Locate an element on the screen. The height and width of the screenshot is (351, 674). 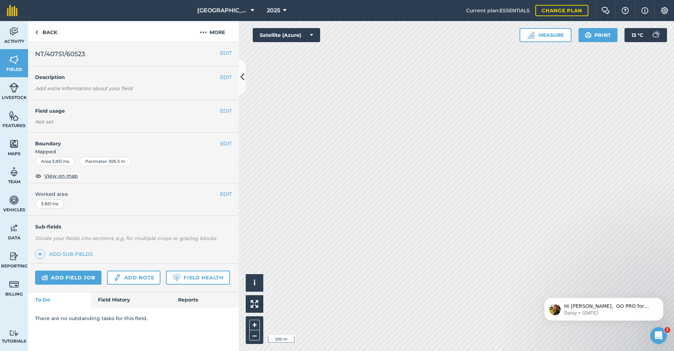
img: Two speech bubbles overlapping with the left bubble in the forefront is located at coordinates (606, 11).